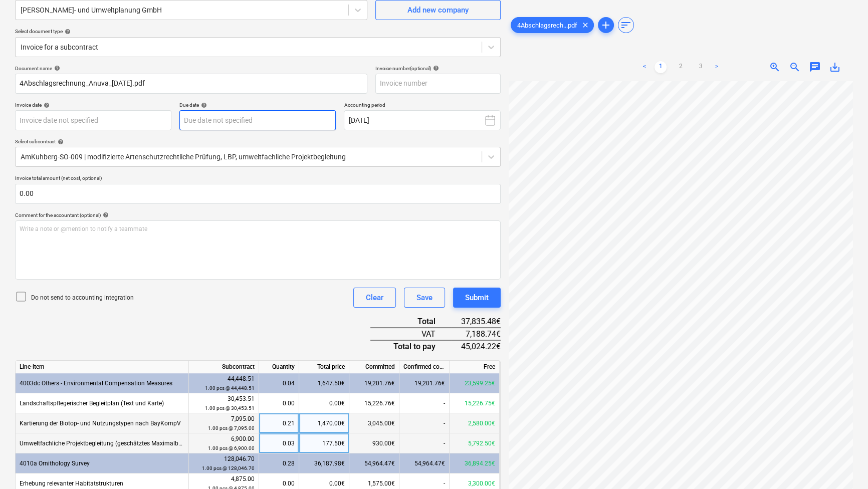 The width and height of the screenshot is (868, 489). I want to click on div: 4Abschlagsrech...pdf, so click(553, 25).